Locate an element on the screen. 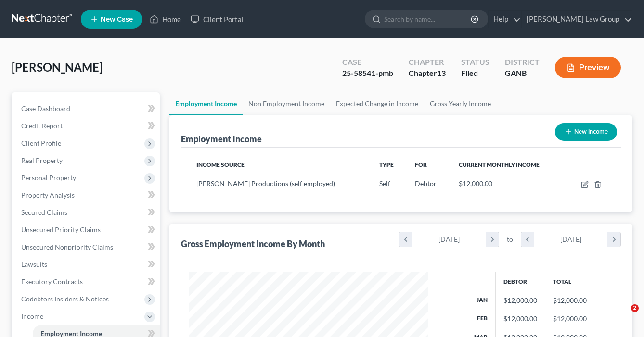 The width and height of the screenshot is (644, 337). a: Client Portal is located at coordinates (217, 19).